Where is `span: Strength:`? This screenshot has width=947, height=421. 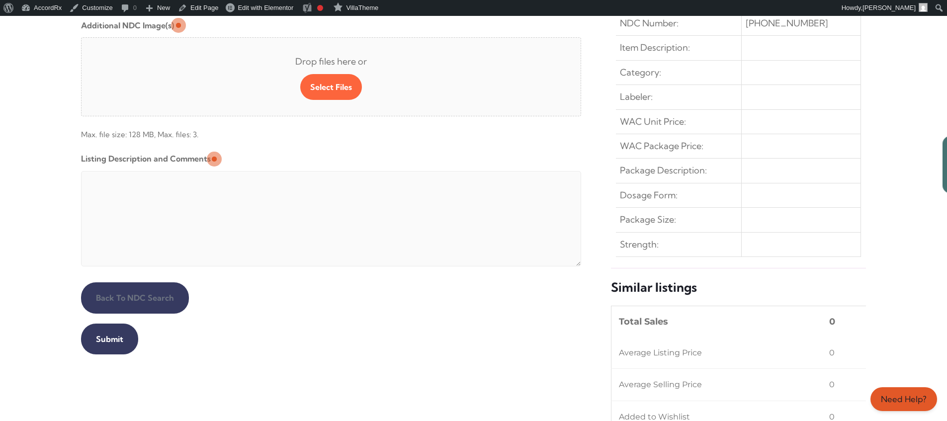 span: Strength: is located at coordinates (639, 244).